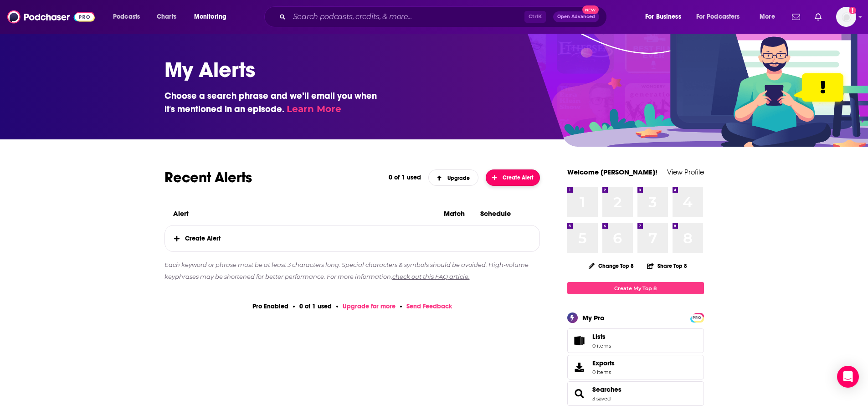 The width and height of the screenshot is (868, 415). Describe the element at coordinates (166, 17) in the screenshot. I see `a: Charts` at that location.